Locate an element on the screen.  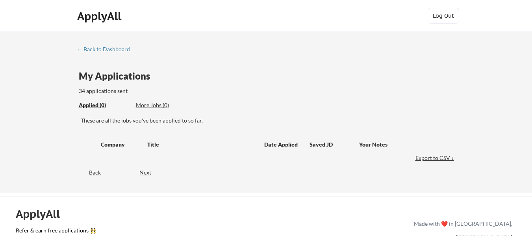
div: Date Applied is located at coordinates (282, 144).